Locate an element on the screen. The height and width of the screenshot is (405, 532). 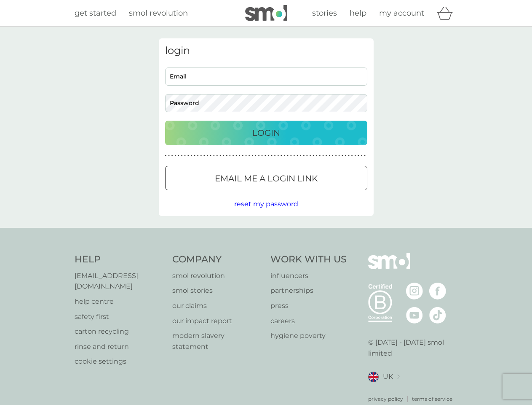
a: modern slavery statement is located at coordinates (217, 341).